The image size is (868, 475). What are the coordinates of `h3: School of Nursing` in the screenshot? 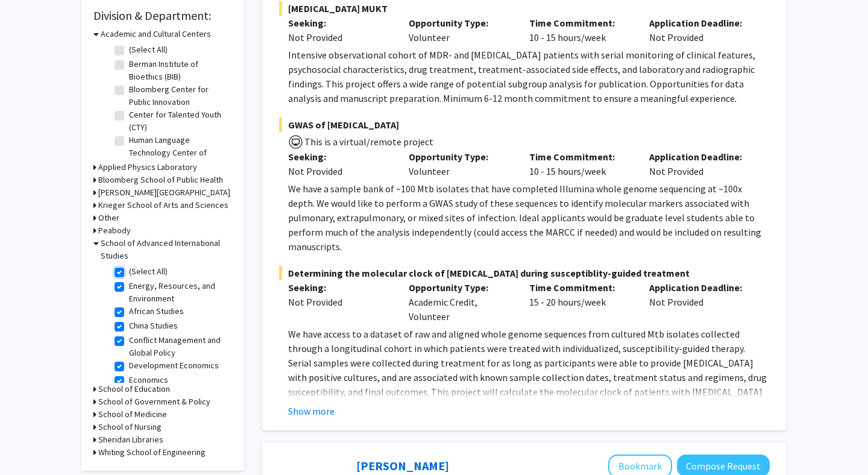 It's located at (130, 427).